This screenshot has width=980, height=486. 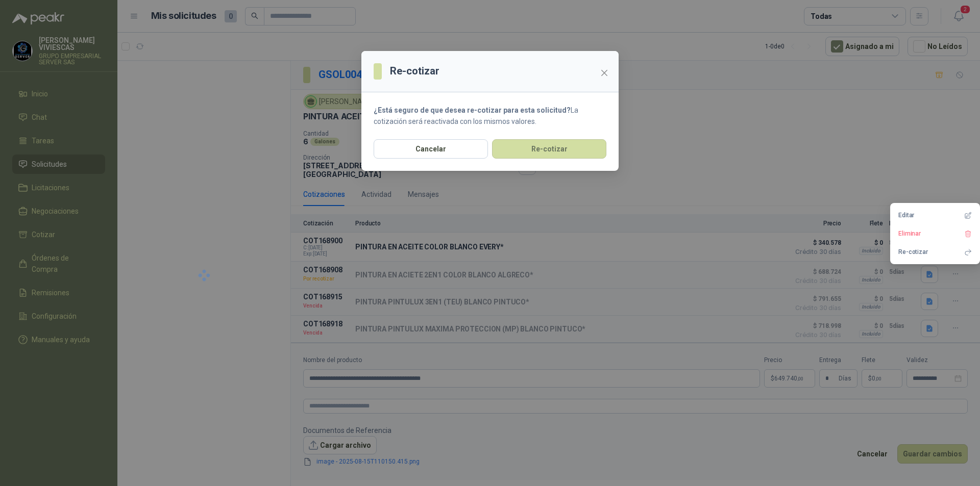 I want to click on p: La cotización será reactivada con los mismos valores., so click(x=490, y=116).